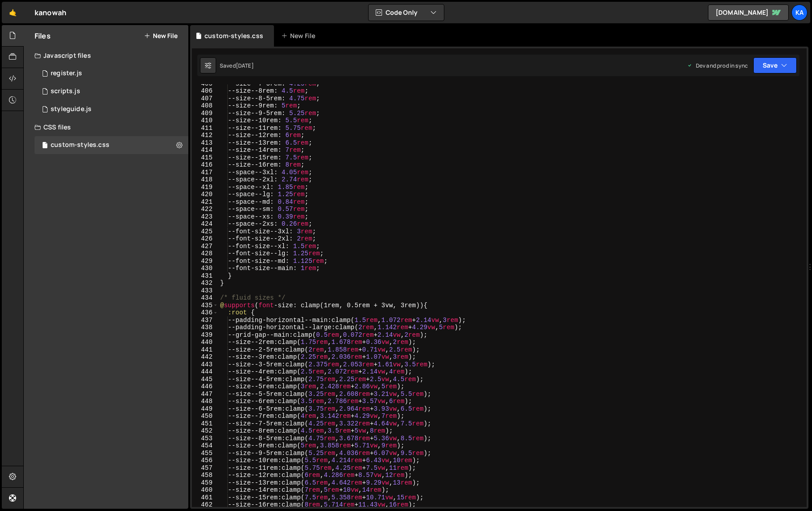 Image resolution: width=812 pixels, height=511 pixels. I want to click on div: 424, so click(205, 224).